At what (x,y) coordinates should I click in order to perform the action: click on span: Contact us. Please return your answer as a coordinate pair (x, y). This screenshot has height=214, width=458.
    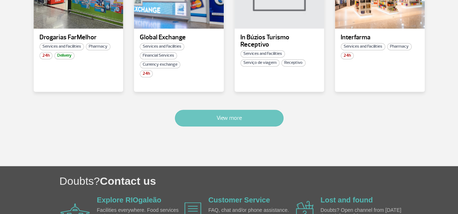
    Looking at the image, I should click on (128, 181).